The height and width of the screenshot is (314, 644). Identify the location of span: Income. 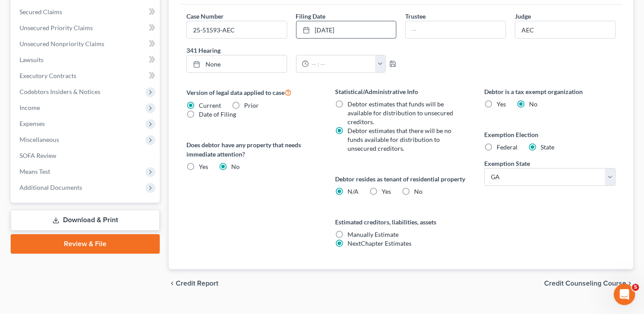
(30, 108).